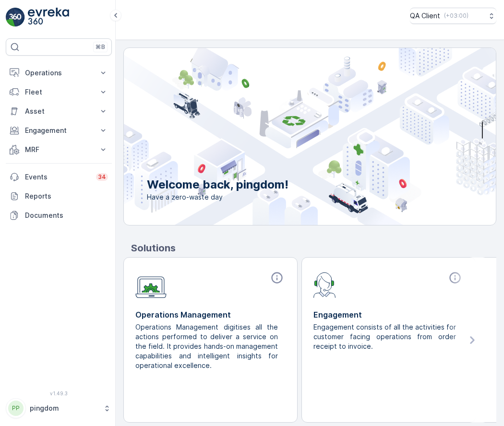  What do you see at coordinates (100, 47) in the screenshot?
I see `p: ⌘B` at bounding box center [100, 47].